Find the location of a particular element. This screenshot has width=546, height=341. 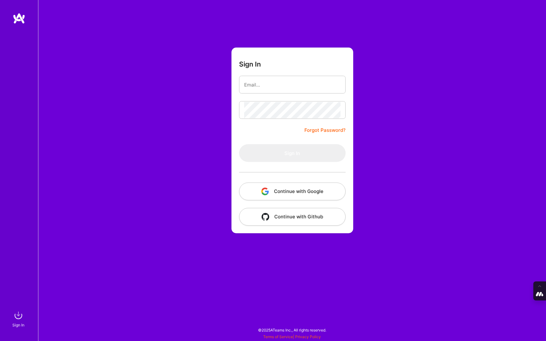

a: Privacy Policy is located at coordinates (308, 337).